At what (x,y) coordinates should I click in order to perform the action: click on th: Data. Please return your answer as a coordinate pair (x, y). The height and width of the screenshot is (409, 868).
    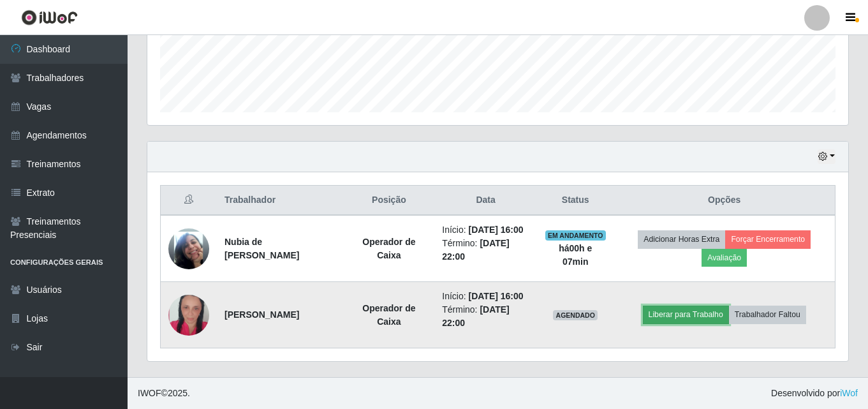
    Looking at the image, I should click on (485, 200).